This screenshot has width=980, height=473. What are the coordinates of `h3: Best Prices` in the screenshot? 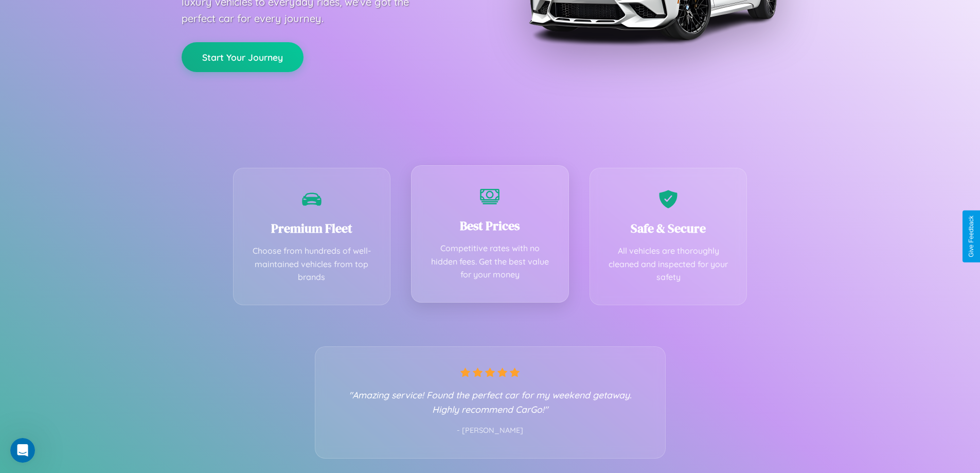 It's located at (490, 226).